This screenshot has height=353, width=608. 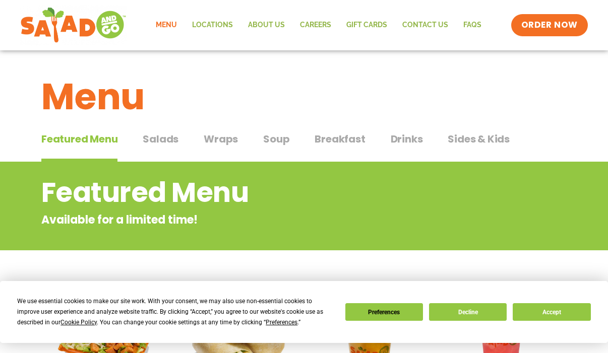 I want to click on span: ORDER NOW, so click(x=550, y=25).